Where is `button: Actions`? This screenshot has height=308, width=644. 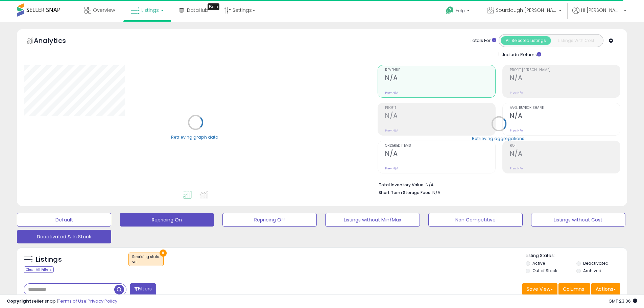
button: Actions is located at coordinates (606, 289).